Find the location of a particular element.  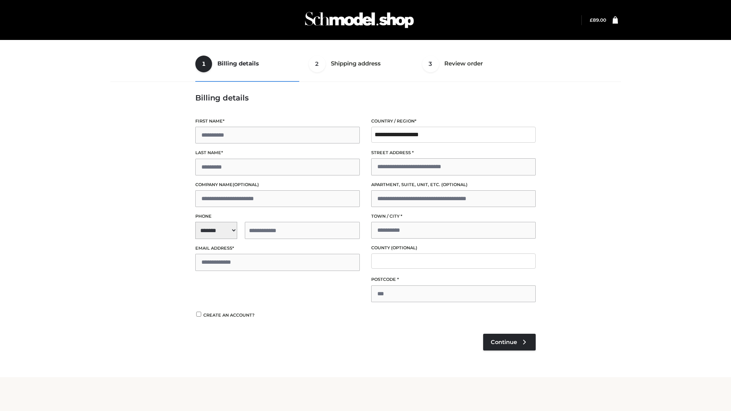

label: Last name is located at coordinates (277, 153).